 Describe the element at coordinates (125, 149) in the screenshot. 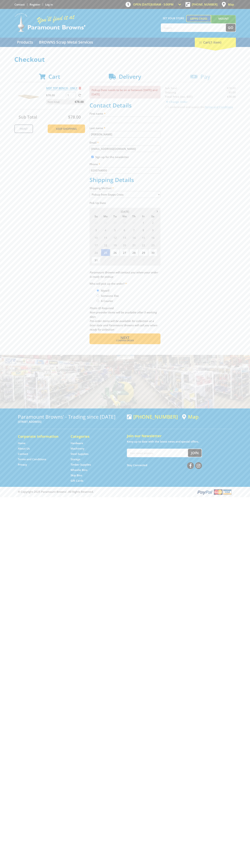

I see `input: Please enter your email address.` at that location.